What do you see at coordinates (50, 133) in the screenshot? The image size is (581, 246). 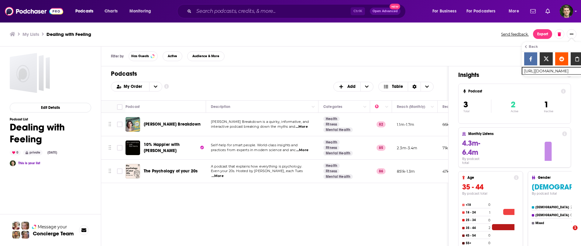 I see `h1: Dealing with Feeling` at bounding box center [50, 133].